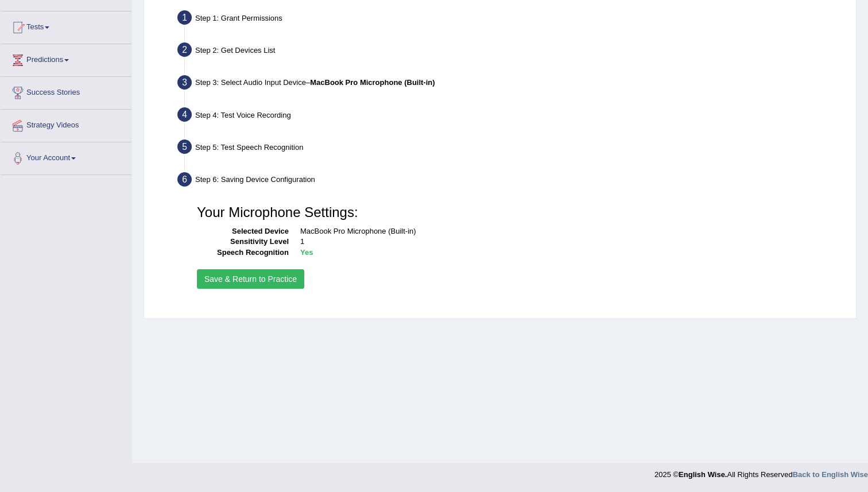 The height and width of the screenshot is (492, 868). I want to click on div: Step 6: Saving Device Configuration, so click(512, 181).